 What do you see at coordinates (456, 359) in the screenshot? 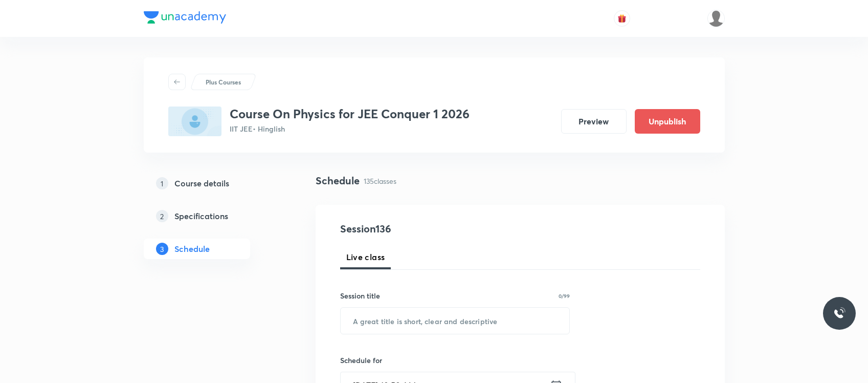
I see `h6: Schedule for` at bounding box center [456, 359].